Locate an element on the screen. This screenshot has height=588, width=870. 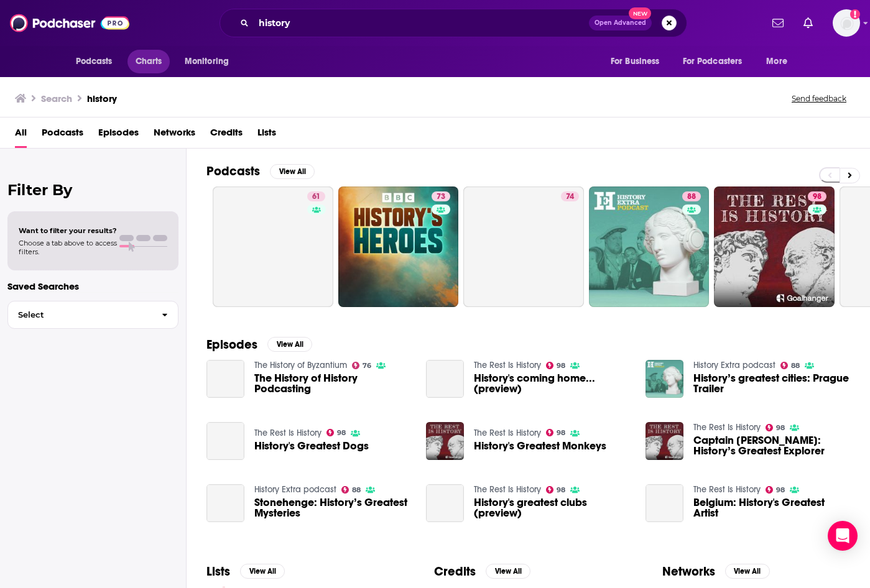
button: Select is located at coordinates (93, 314).